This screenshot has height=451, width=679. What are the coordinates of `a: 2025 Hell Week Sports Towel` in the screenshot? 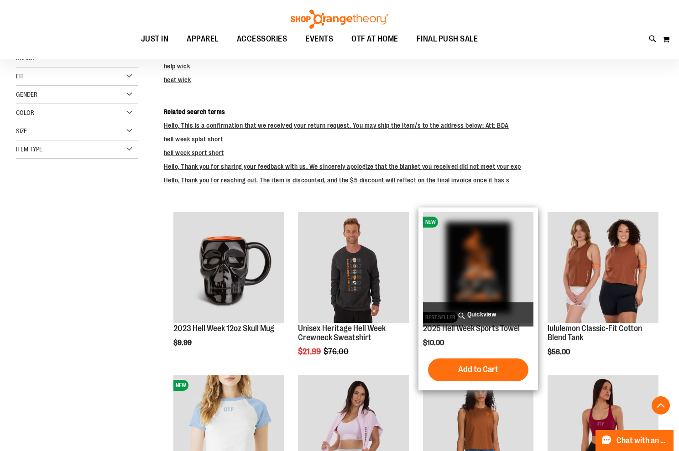 It's located at (471, 328).